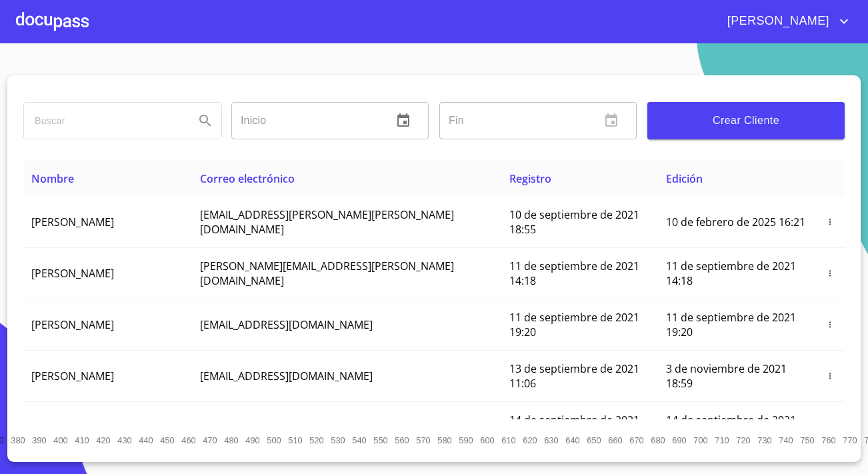 The height and width of the screenshot is (474, 868). What do you see at coordinates (273, 440) in the screenshot?
I see `span: 500` at bounding box center [273, 440].